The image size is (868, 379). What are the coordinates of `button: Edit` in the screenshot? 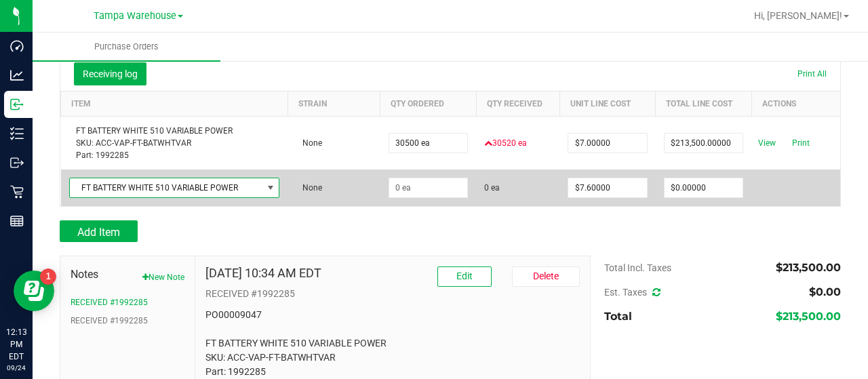 It's located at (464, 277).